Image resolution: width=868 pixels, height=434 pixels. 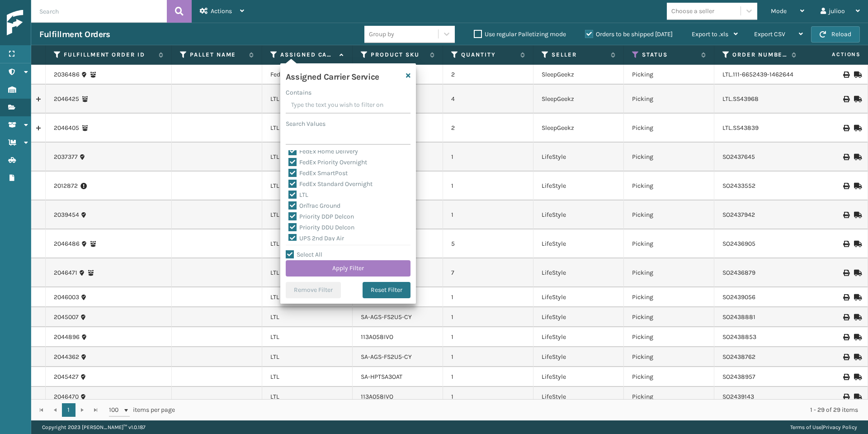 I want to click on td: SO2438881, so click(x=760, y=317).